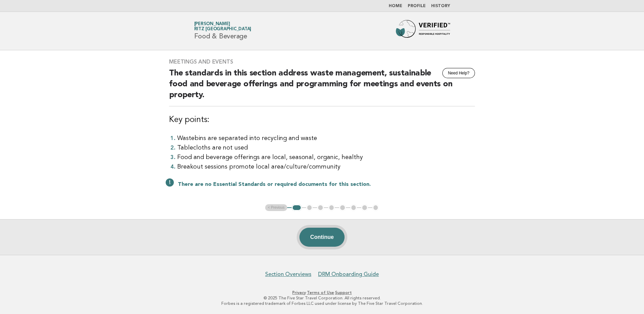  I want to click on a: DRM Onboarding Guide, so click(349, 274).